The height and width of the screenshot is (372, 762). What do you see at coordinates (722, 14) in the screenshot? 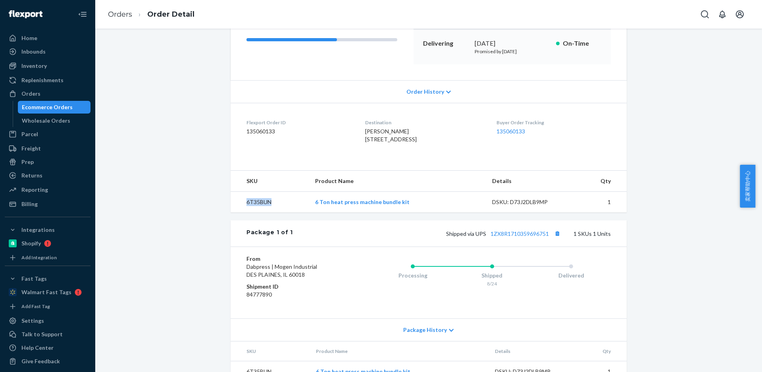
I see `button: Open notifications` at bounding box center [722, 14].